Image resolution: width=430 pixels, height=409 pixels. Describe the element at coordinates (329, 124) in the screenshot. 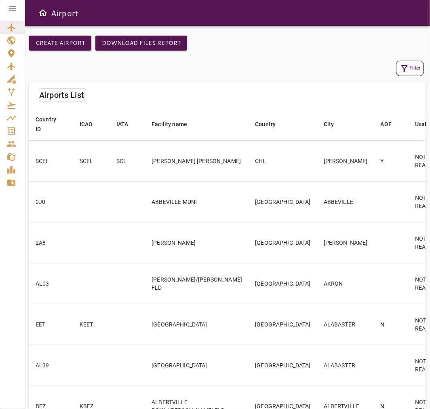

I see `div: City` at that location.